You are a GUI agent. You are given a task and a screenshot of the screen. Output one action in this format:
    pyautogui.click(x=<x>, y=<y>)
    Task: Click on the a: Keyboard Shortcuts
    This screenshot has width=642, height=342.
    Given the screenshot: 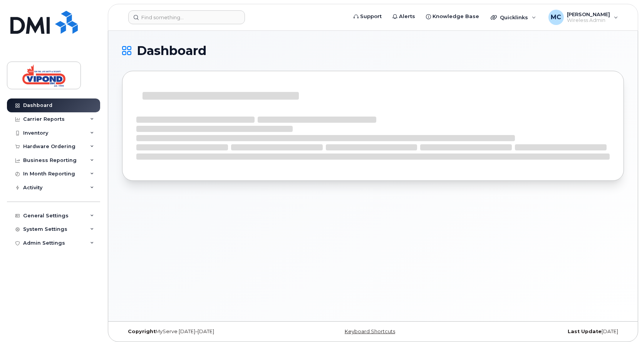 What is the action you would take?
    pyautogui.click(x=370, y=332)
    